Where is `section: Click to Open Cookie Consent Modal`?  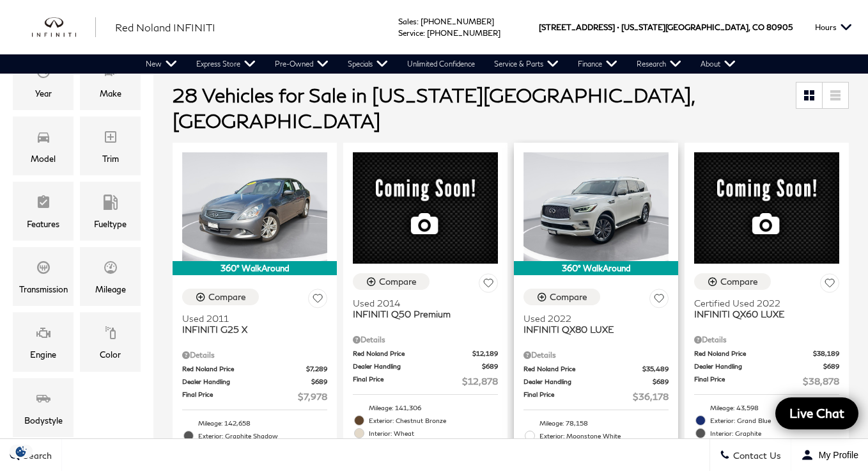
section: Click to Open Cookie Consent Modal is located at coordinates (21, 450).